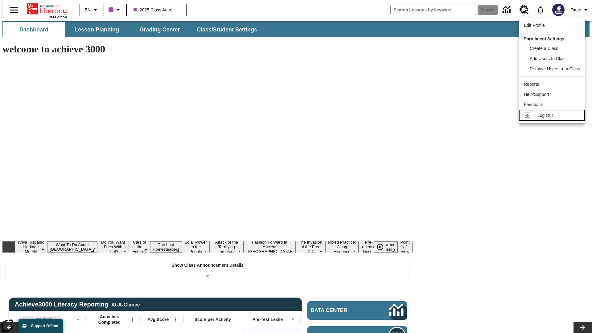  Describe the element at coordinates (532, 84) in the screenshot. I see `span: Reports` at that location.